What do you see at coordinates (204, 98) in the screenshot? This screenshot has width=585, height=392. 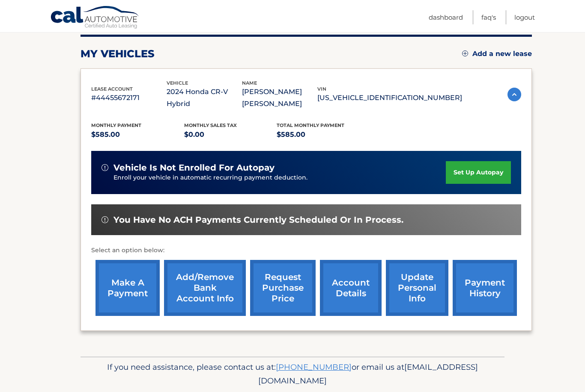 I see `p: 2024 Honda CR-V Hybrid` at bounding box center [204, 98].